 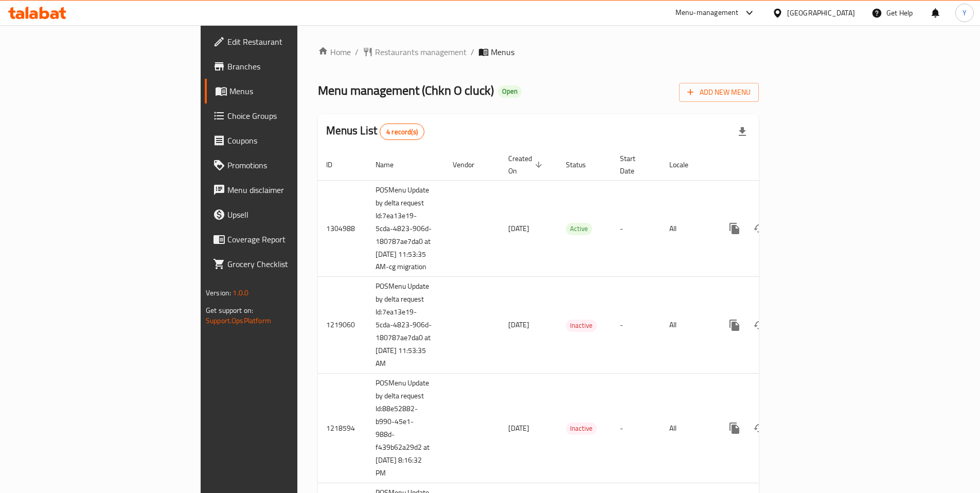 What do you see at coordinates (743, 132) in the screenshot?
I see `div: Export file` at bounding box center [743, 132].